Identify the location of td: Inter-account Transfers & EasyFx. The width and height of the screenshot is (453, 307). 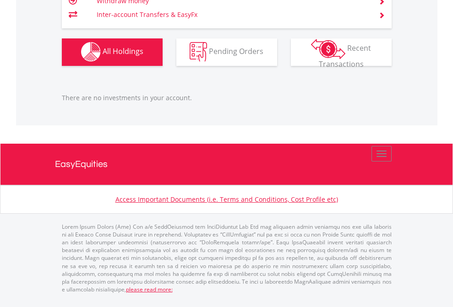
(232, 15).